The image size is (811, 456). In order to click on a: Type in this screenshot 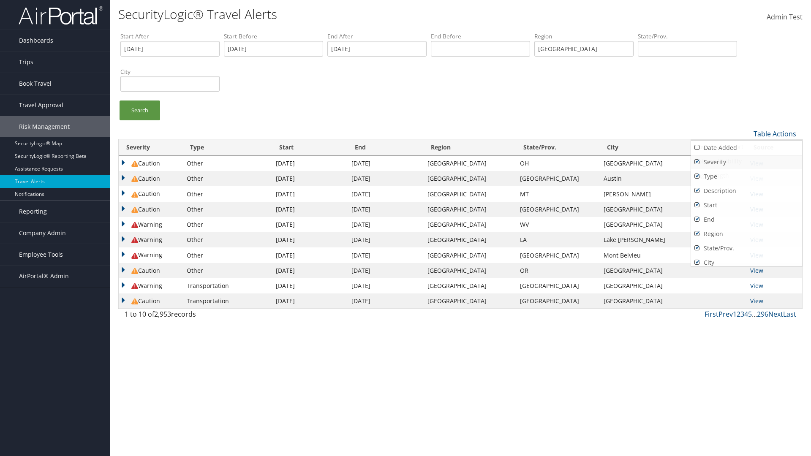, I will do `click(746, 176)`.